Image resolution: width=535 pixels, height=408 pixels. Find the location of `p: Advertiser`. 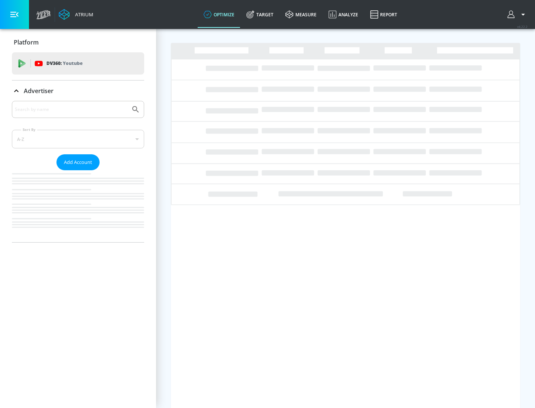

p: Advertiser is located at coordinates (39, 91).